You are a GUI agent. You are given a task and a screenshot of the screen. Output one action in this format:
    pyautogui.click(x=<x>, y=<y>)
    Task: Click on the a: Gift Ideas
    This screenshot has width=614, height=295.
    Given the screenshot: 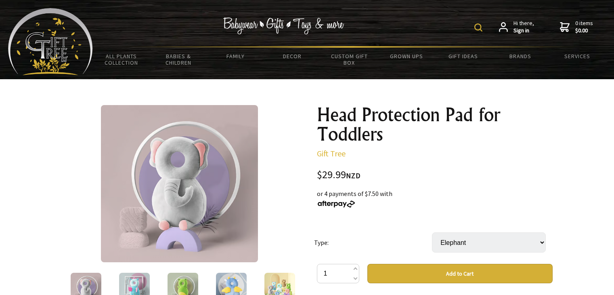 What is the action you would take?
    pyautogui.click(x=463, y=56)
    